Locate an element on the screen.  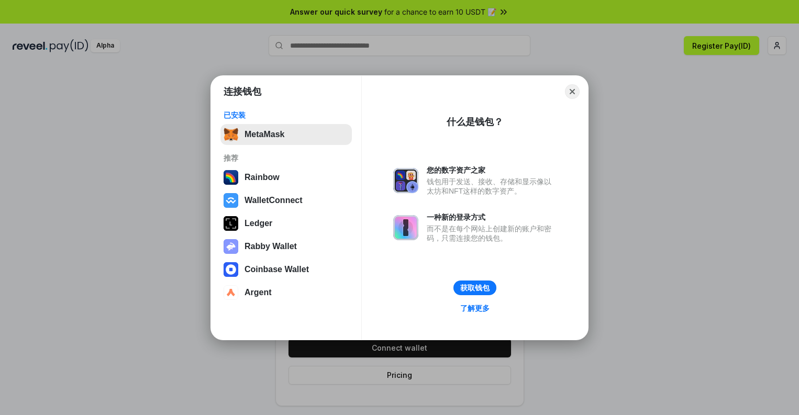
div: Rainbow is located at coordinates (262, 178).